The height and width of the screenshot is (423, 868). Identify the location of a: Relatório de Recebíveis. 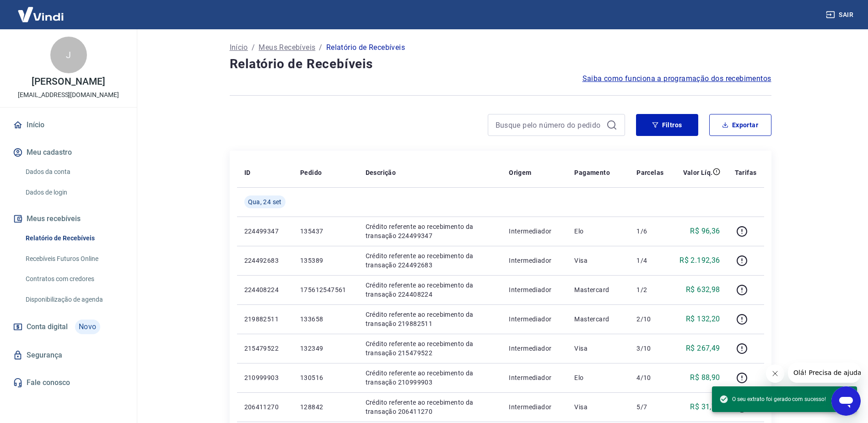
(74, 238).